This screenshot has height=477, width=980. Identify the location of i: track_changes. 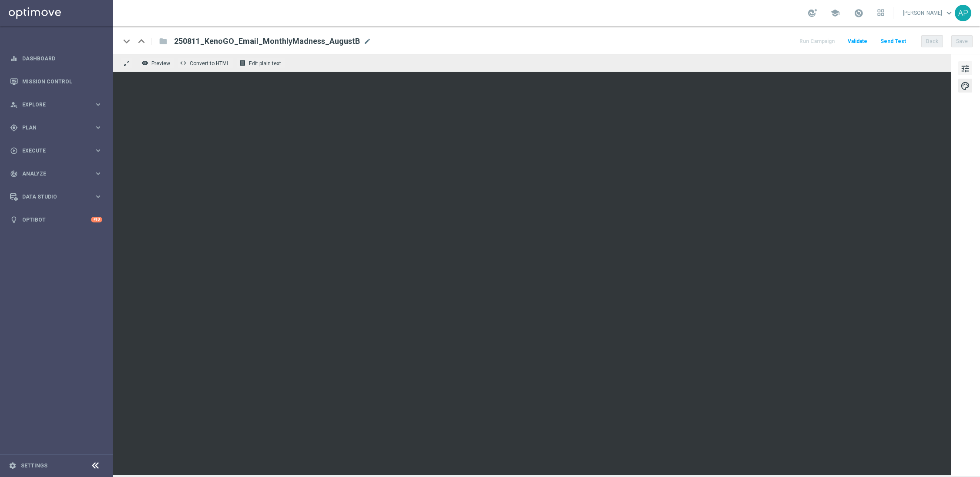
(14, 174).